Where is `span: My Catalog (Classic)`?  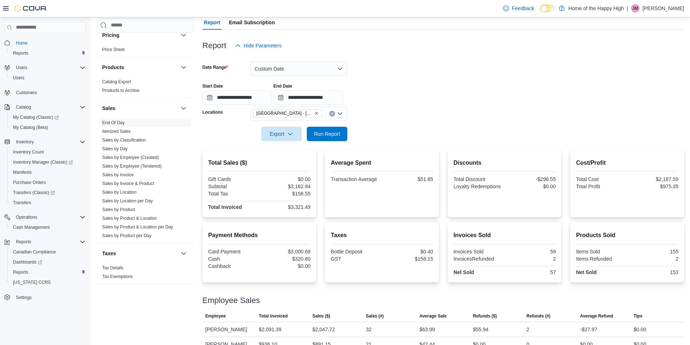 span: My Catalog (Classic) is located at coordinates (48, 117).